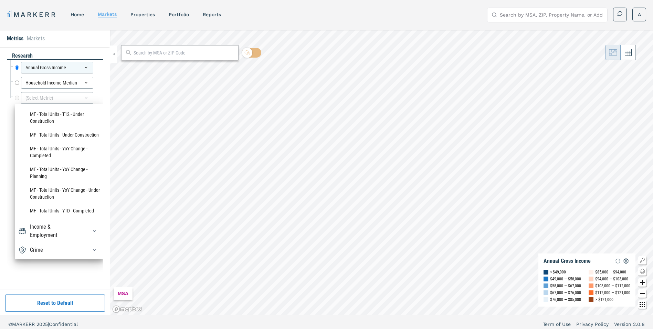 The width and height of the screenshot is (653, 329). I want to click on div: Income & EmploymentIncome & Employment, so click(59, 231).